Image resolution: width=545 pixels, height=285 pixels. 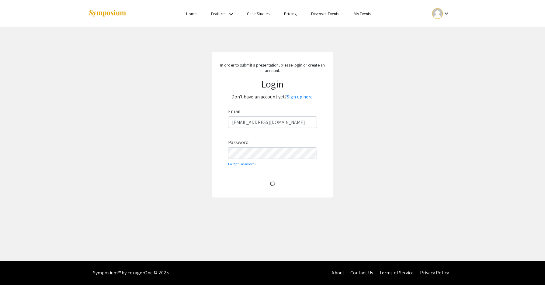 I want to click on a: Sign up here., so click(x=300, y=97).